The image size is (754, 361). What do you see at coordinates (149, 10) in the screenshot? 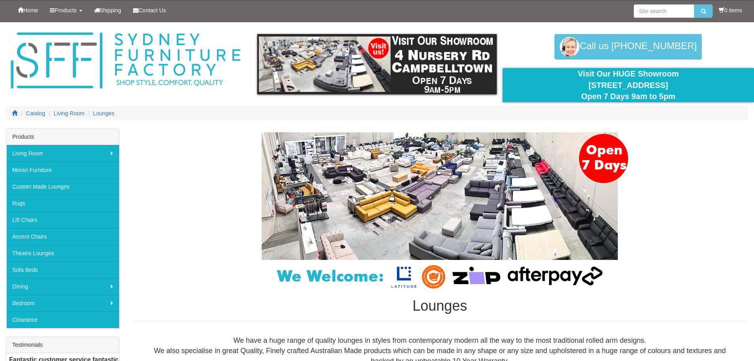
I see `a: Contact Us` at bounding box center [149, 10].